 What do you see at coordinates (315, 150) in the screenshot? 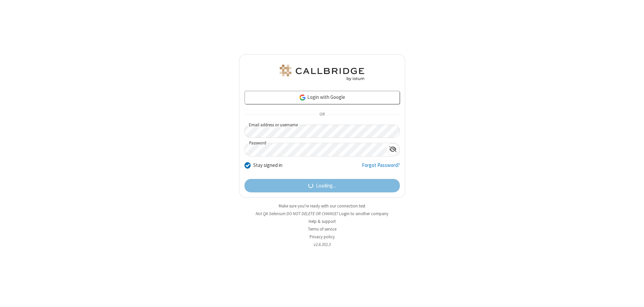
I see `input: Password` at bounding box center [315, 150].